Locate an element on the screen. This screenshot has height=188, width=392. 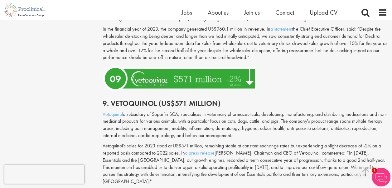
span: 1 is located at coordinates (374, 170).